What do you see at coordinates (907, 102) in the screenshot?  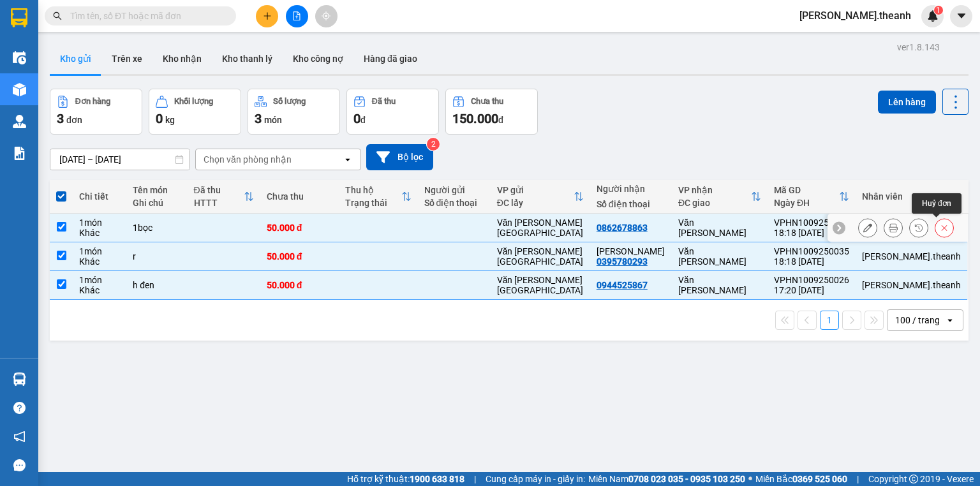 I see `button: Lên hàng` at bounding box center [907, 102].